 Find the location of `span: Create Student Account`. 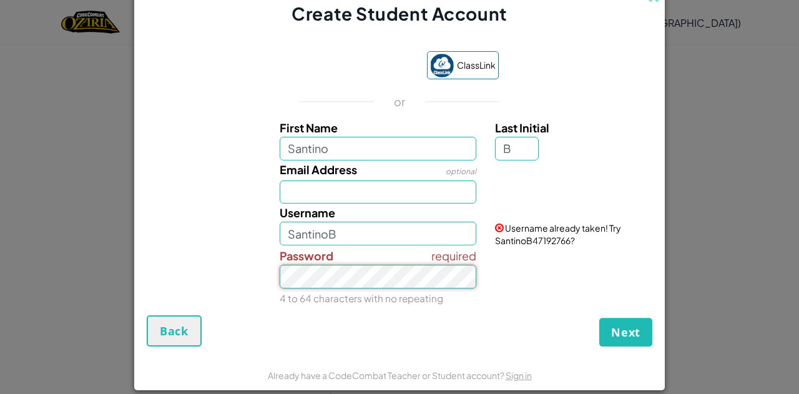

span: Create Student Account is located at coordinates (399, 13).